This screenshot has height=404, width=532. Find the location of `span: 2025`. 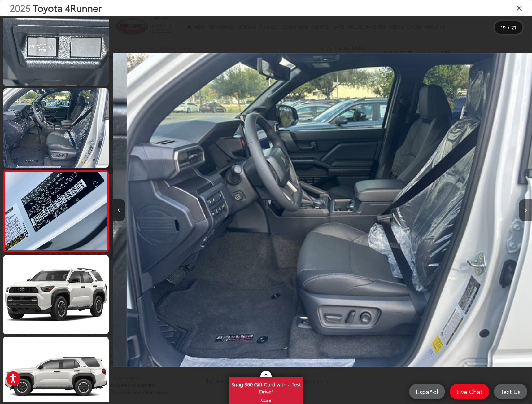

span: 2025 is located at coordinates (20, 7).